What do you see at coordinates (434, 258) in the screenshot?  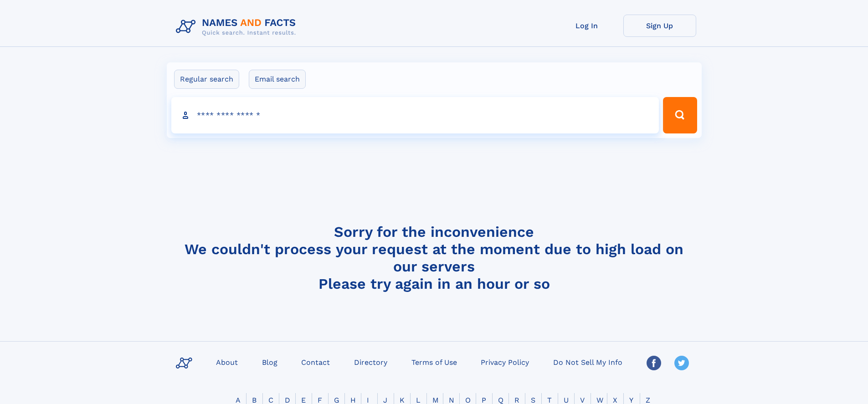 I see `h4: Sorry for the inconvenience We couldn't process your request at the moment due to high load on ou...` at bounding box center [434, 258].